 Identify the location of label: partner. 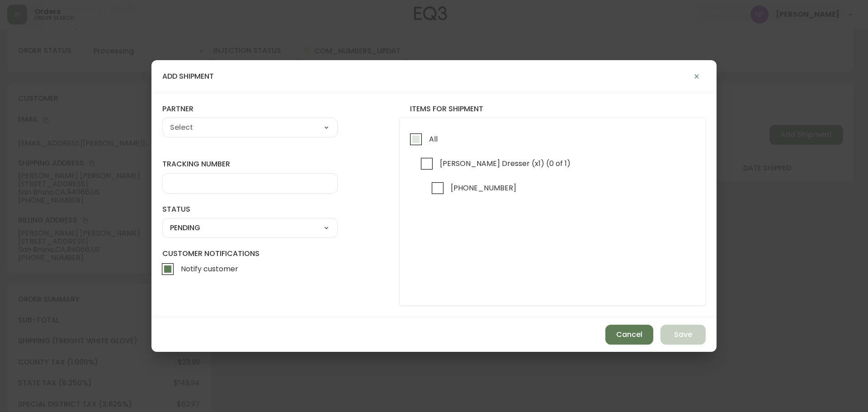
(250, 109).